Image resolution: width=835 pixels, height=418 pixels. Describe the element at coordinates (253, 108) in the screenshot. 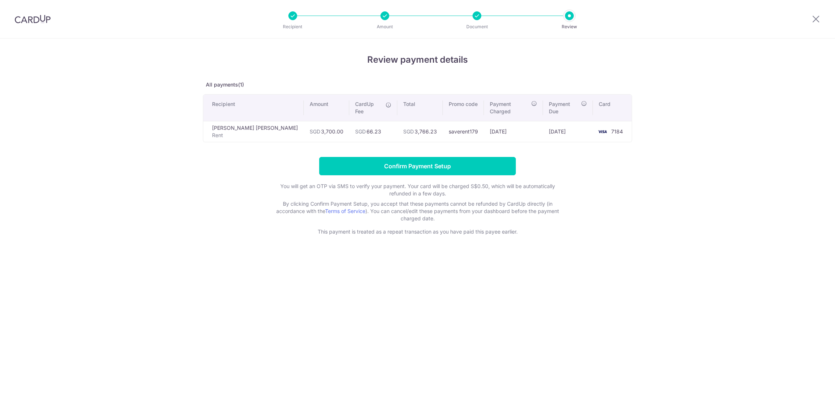

I see `th: Recipient` at that location.